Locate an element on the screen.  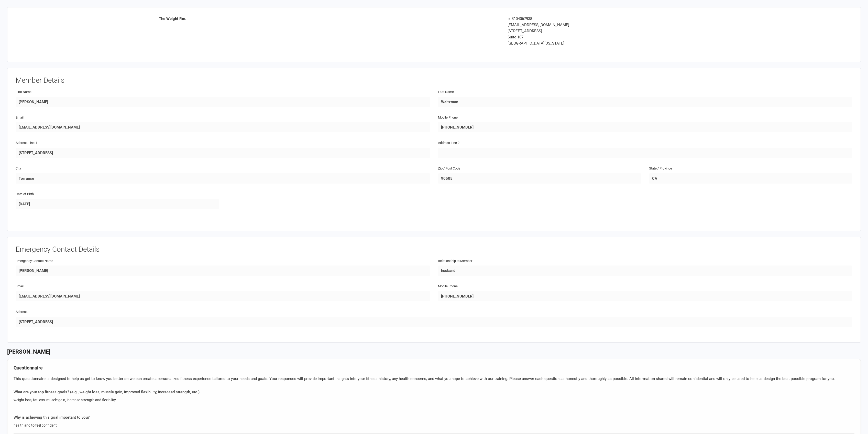
label: Date of Birth is located at coordinates (25, 194).